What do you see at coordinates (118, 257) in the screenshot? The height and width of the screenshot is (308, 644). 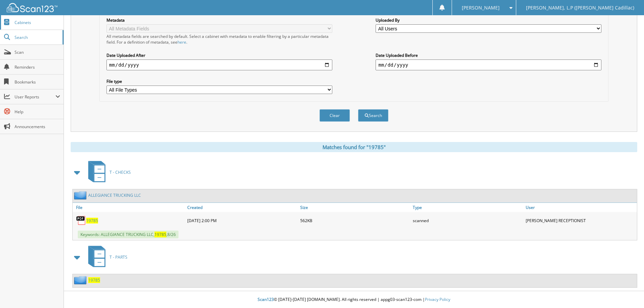 I see `span: T - PARTS` at bounding box center [118, 257].